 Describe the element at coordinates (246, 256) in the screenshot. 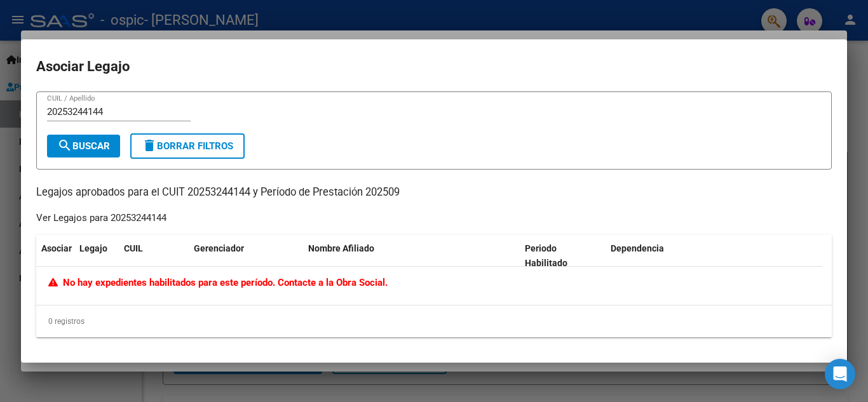

I see `datatable-header-cell: Gerenciador` at that location.